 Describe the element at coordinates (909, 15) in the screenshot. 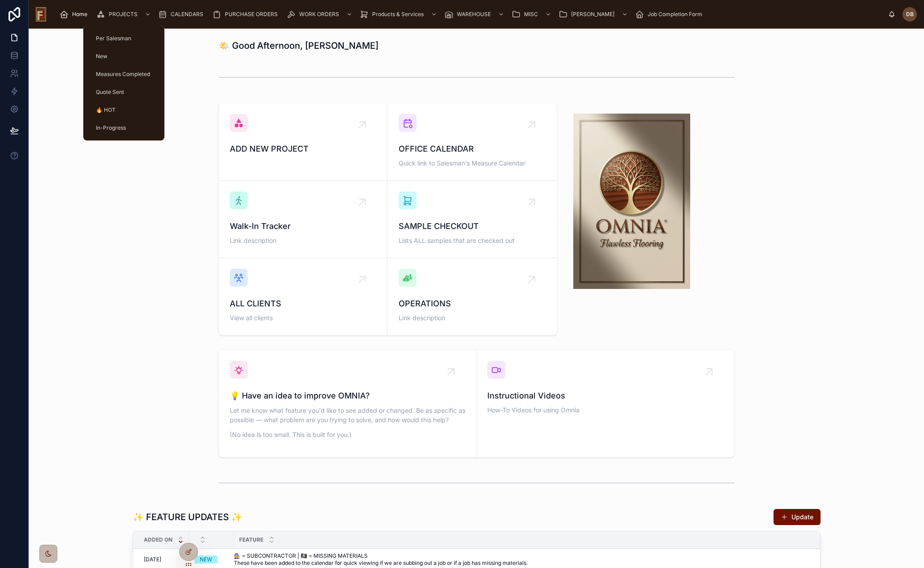

I see `span: DB` at that location.